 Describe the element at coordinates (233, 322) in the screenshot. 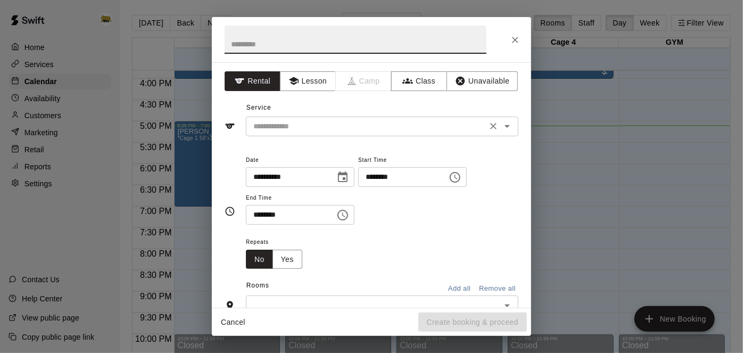

I see `button: Cancel` at that location.